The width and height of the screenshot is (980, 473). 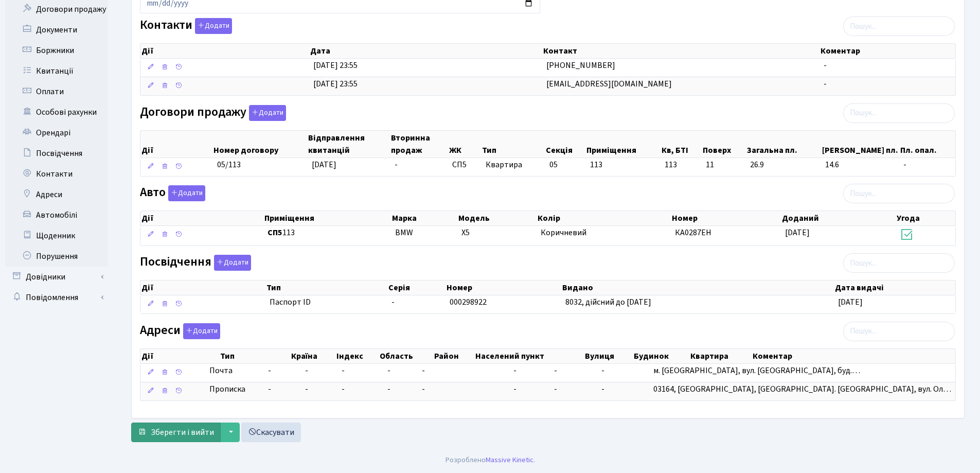 I want to click on th: Марка, so click(x=425, y=218).